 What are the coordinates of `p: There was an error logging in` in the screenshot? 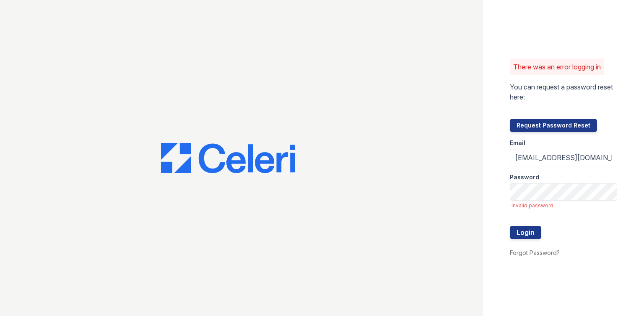 It's located at (556, 67).